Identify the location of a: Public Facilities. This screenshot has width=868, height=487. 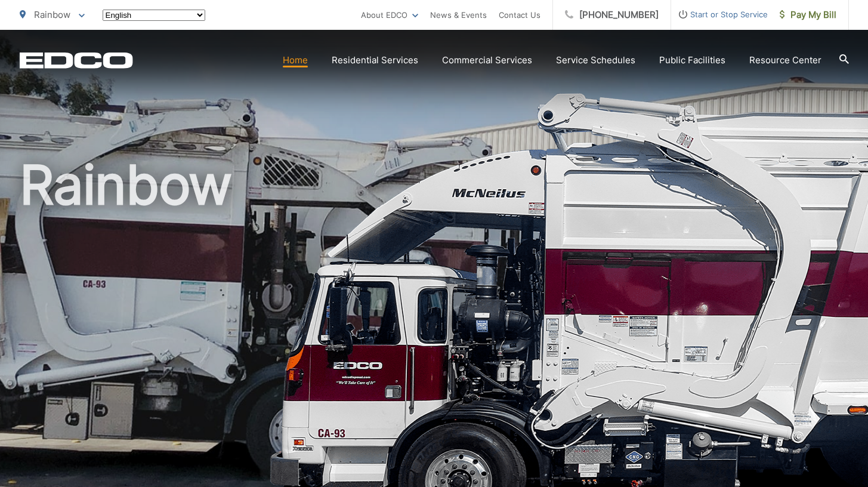
(692, 60).